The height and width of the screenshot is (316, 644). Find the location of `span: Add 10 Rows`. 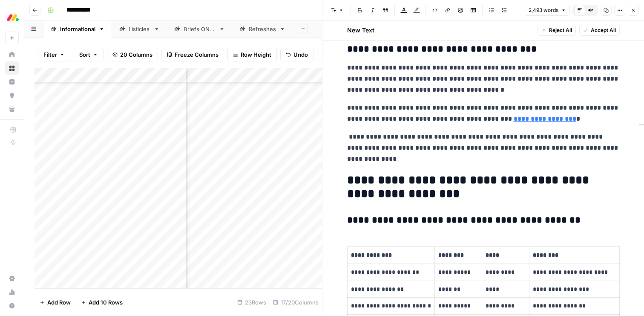

span: Add 10 Rows is located at coordinates (105, 303).